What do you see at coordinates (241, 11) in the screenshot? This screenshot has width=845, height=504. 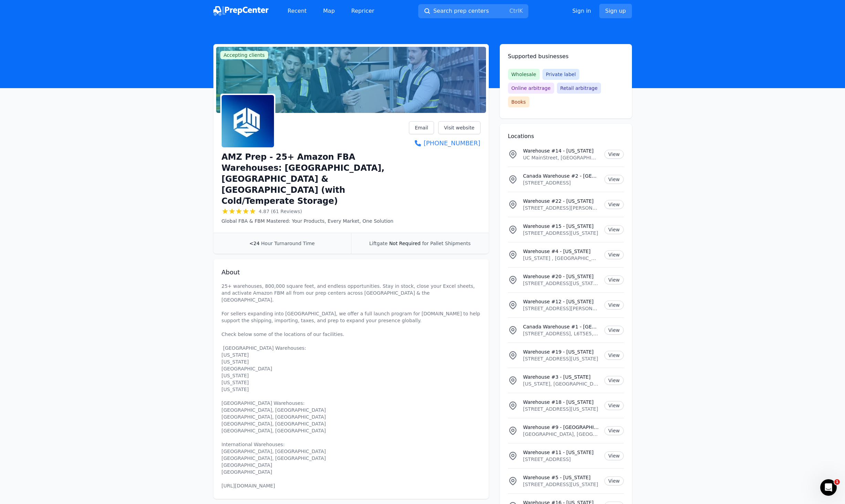 I see `a: PrepCenter` at bounding box center [241, 11].